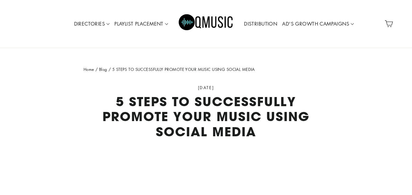 The height and width of the screenshot is (195, 412). I want to click on a: Blog, so click(103, 69).